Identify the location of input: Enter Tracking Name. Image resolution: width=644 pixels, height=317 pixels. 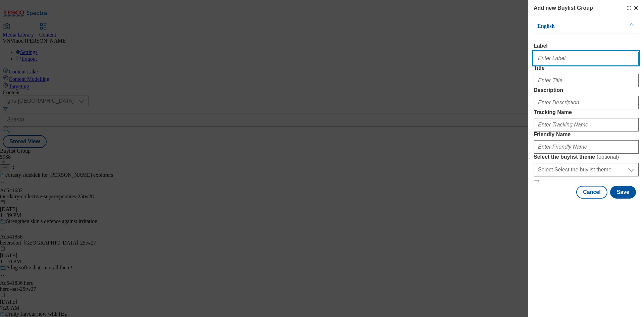
(586, 125).